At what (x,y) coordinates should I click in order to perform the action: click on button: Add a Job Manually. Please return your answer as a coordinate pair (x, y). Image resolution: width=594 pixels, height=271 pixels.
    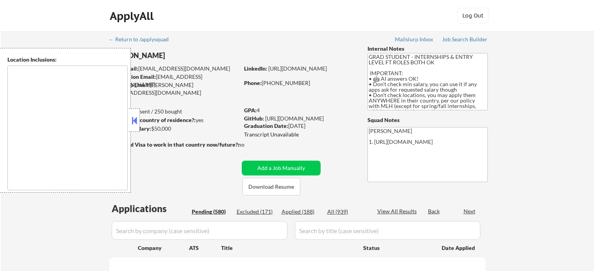
    Looking at the image, I should click on (281, 168).